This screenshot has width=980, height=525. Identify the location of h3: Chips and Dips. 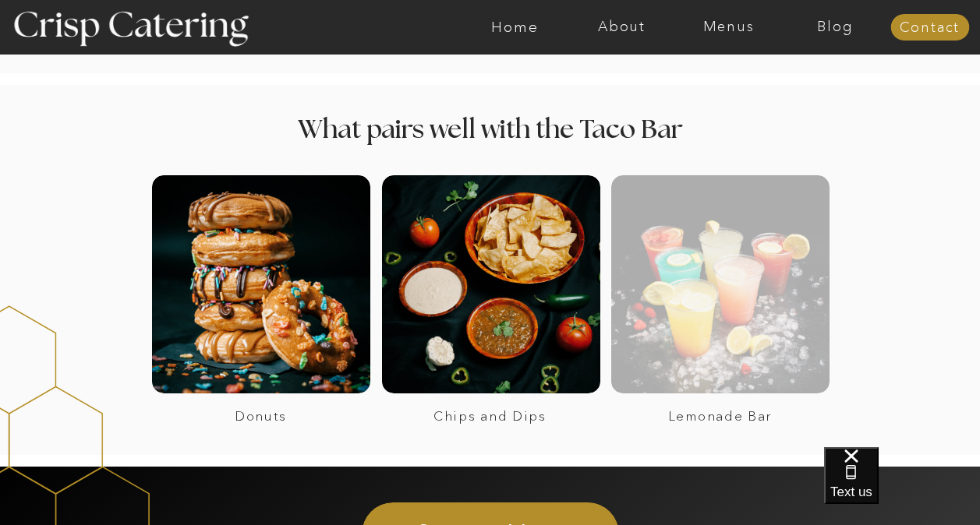
(490, 416).